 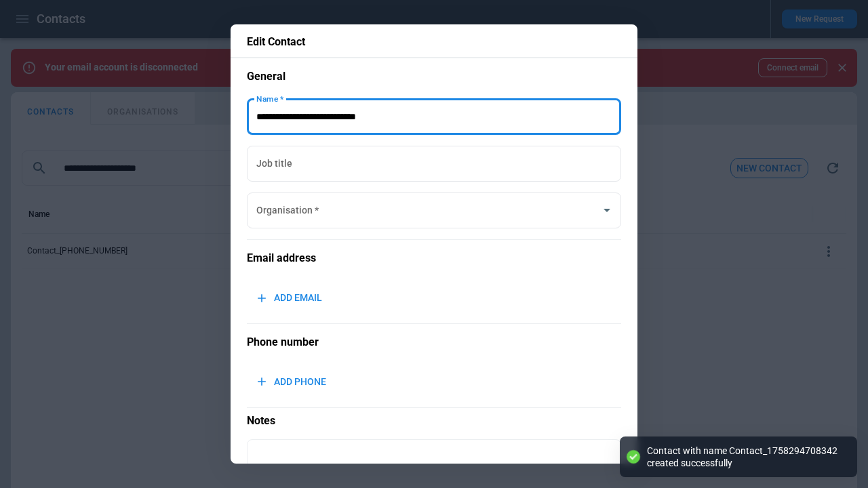 What do you see at coordinates (434, 77) in the screenshot?
I see `h5: General` at bounding box center [434, 77].